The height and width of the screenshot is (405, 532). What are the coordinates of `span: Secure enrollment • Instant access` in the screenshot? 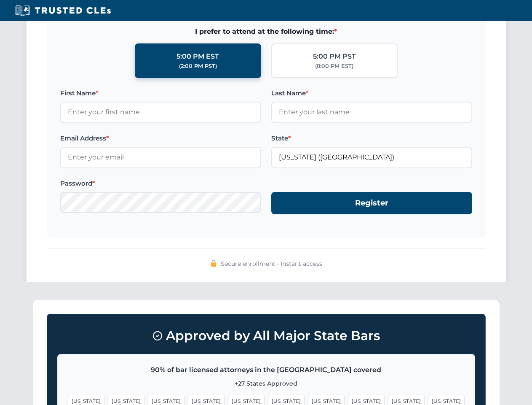 It's located at (272, 264).